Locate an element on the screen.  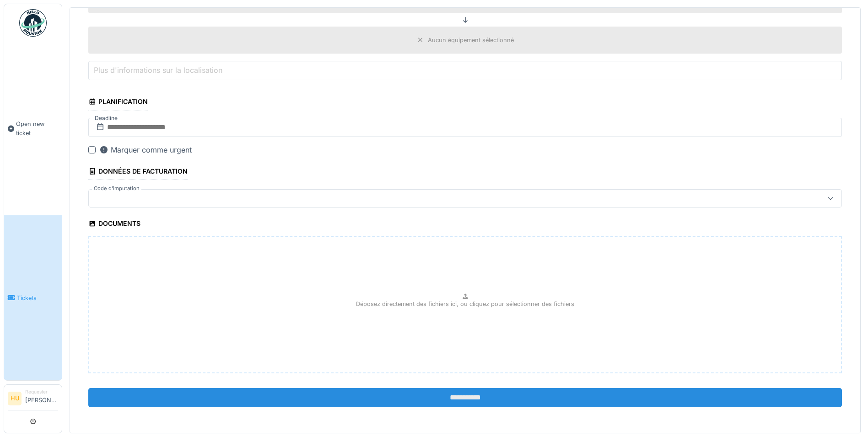
div: Requester is located at coordinates (41, 392).